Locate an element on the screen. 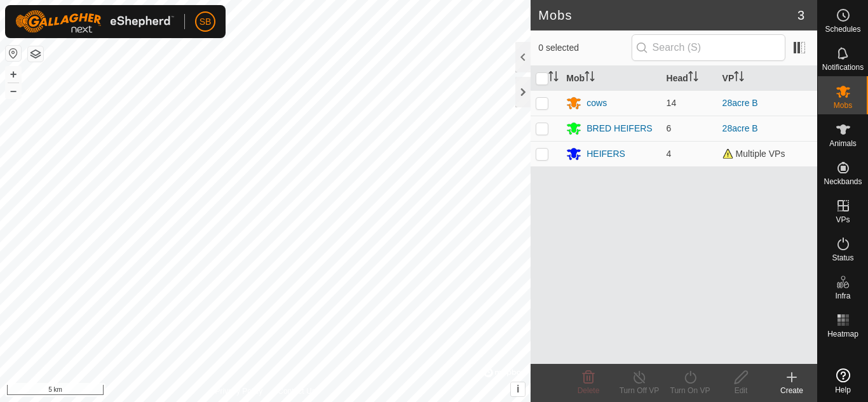 This screenshot has height=402, width=868. div: cows is located at coordinates (596, 103).